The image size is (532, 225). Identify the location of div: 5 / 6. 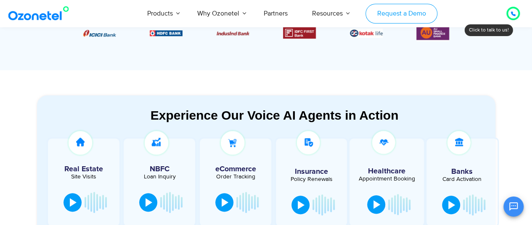
(366, 33).